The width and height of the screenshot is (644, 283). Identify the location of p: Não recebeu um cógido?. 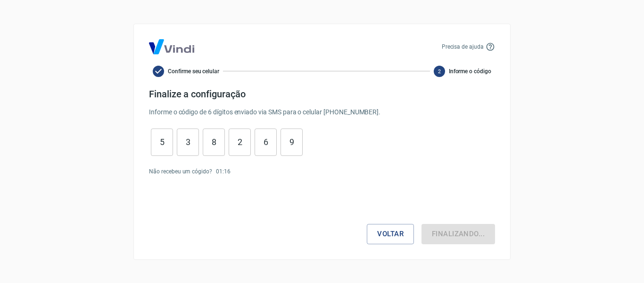
(181, 171).